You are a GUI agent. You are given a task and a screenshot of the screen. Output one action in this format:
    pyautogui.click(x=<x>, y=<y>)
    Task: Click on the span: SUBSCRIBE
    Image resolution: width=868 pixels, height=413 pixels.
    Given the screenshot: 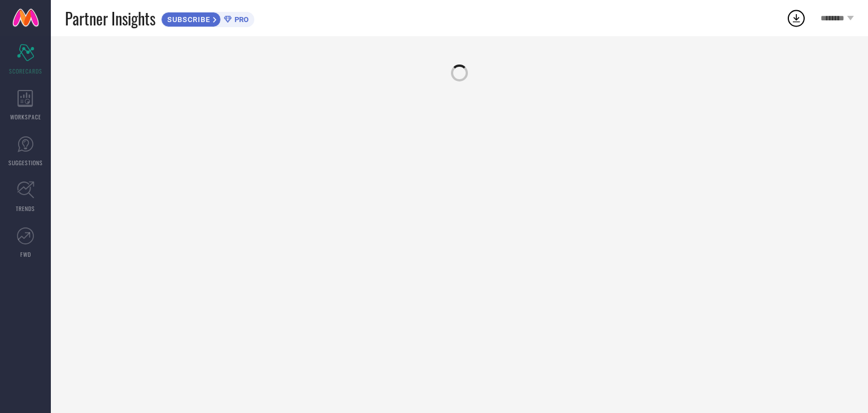 What is the action you would take?
    pyautogui.click(x=187, y=19)
    